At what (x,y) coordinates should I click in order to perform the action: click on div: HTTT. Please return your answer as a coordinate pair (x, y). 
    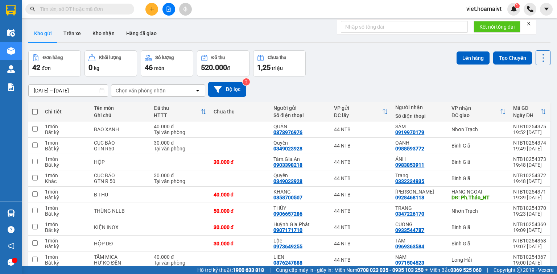
    Looking at the image, I should click on (177, 115).